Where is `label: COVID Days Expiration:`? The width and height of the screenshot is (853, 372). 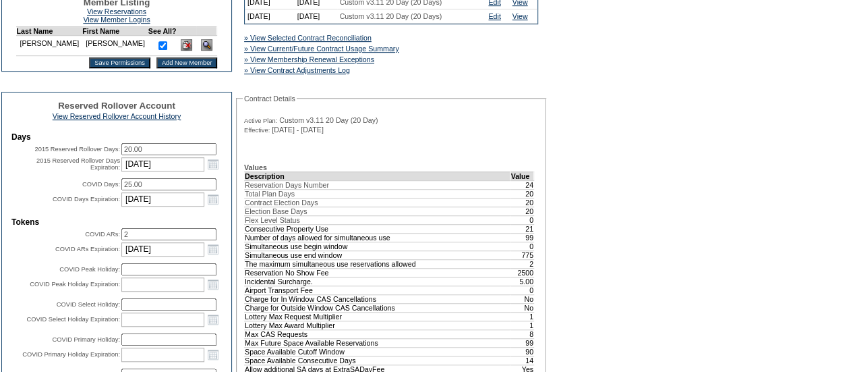
label: COVID Days Expiration: is located at coordinates (86, 199).